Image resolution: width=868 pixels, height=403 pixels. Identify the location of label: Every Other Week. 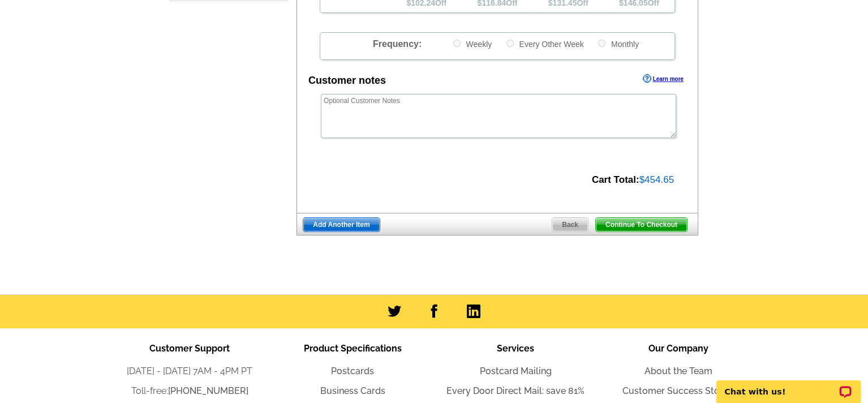
(544, 44).